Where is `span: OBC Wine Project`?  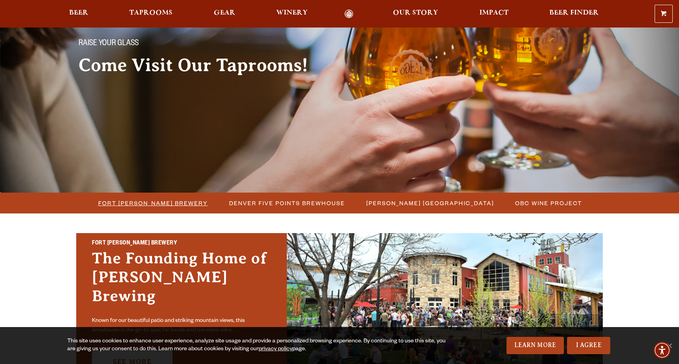
span: OBC Wine Project is located at coordinates (549, 203).